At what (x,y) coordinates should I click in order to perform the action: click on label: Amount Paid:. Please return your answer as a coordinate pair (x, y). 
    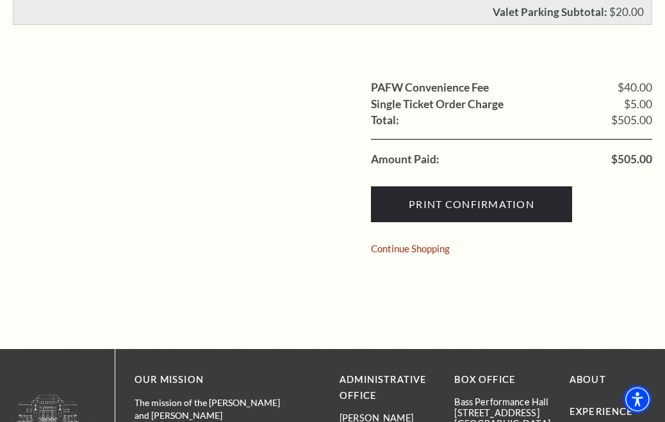
    Looking at the image, I should click on (405, 159).